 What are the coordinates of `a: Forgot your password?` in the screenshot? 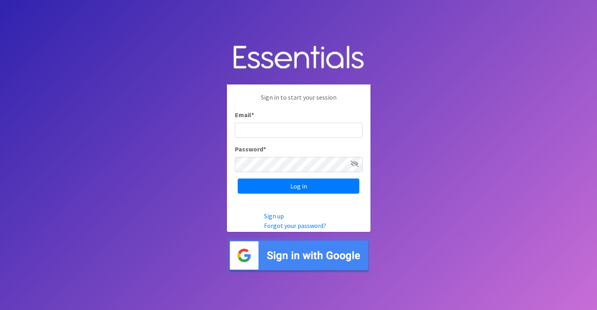 It's located at (295, 226).